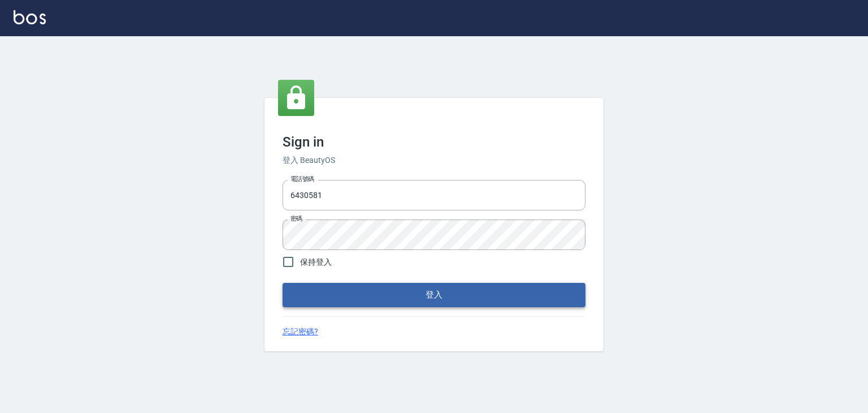 This screenshot has height=413, width=868. Describe the element at coordinates (300, 331) in the screenshot. I see `a: 忘記密碼?` at that location.